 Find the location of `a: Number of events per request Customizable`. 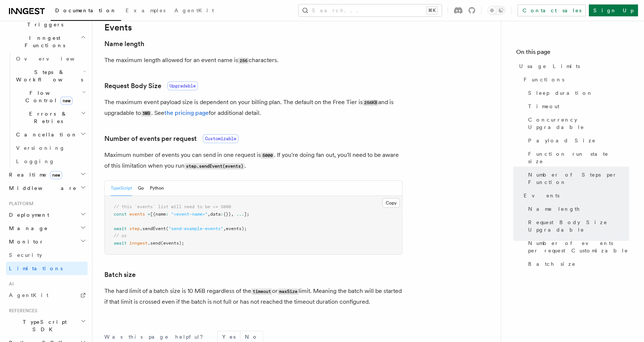

a: Number of events per request Customizable is located at coordinates (577, 247).